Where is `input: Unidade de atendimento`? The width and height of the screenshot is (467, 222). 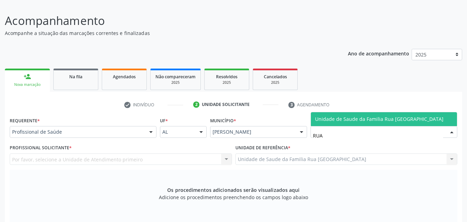 input: Unidade de atendimento is located at coordinates (378, 135).